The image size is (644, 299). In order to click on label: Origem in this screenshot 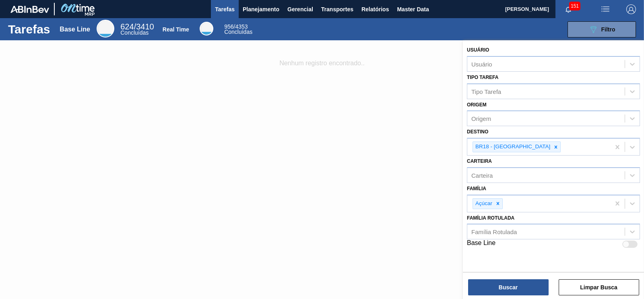, I will do `click(477, 105)`.